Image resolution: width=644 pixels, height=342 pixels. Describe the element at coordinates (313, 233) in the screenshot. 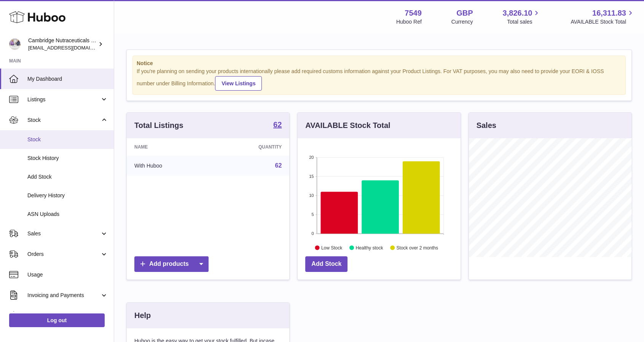

I see `text: 0` at that location.